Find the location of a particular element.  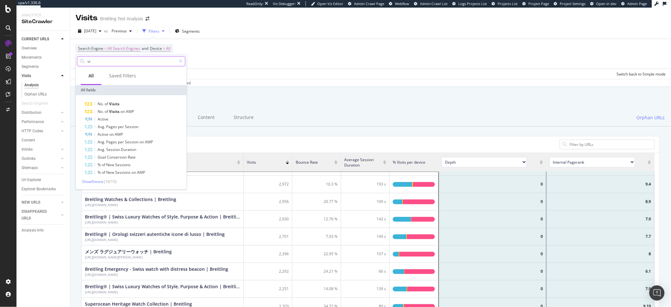

span: Logs Projects List is located at coordinates (473, 3).